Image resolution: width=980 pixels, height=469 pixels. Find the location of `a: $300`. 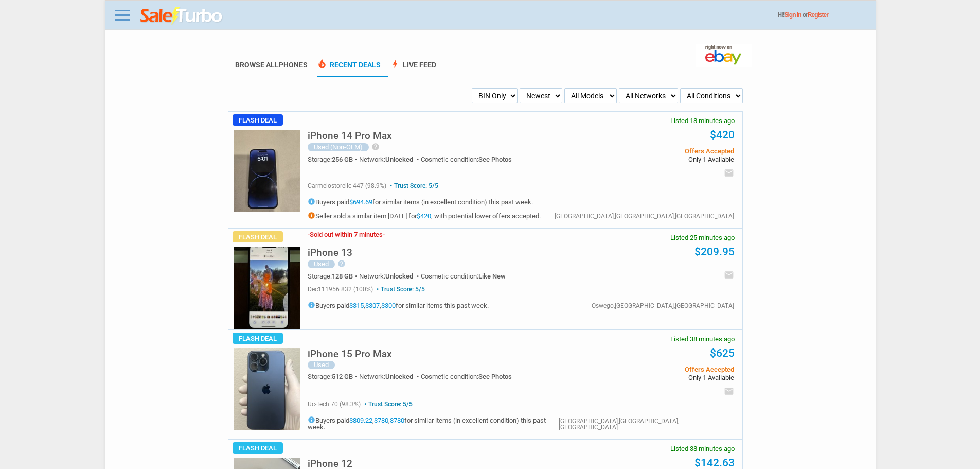

a: $300 is located at coordinates (388, 306).